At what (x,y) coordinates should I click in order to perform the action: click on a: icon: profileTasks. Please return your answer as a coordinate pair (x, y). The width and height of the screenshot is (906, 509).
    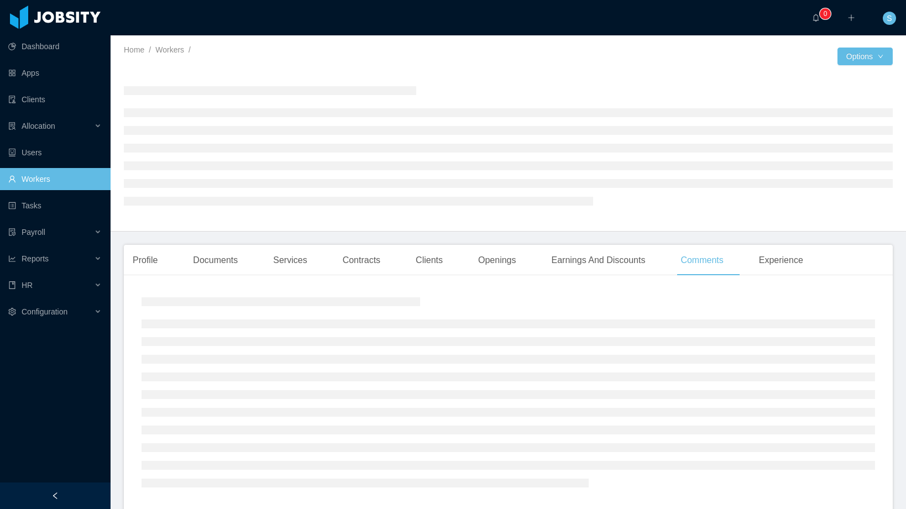
    Looking at the image, I should click on (55, 206).